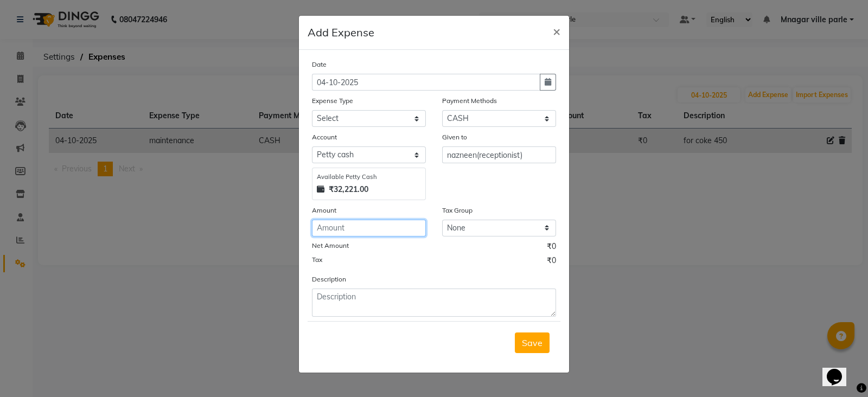 The width and height of the screenshot is (868, 397). Describe the element at coordinates (455, 137) in the screenshot. I see `label: Given to` at that location.